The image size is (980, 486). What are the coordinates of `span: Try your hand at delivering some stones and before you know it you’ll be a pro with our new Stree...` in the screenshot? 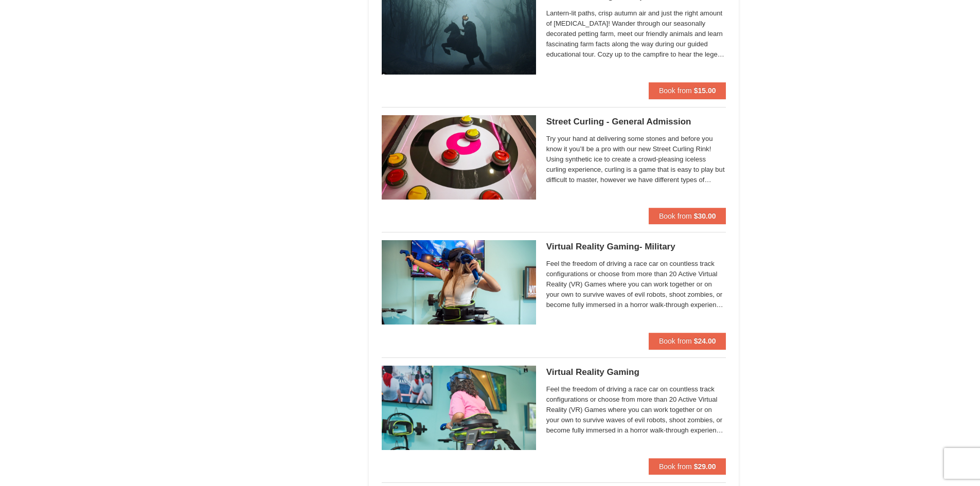 It's located at (636, 159).